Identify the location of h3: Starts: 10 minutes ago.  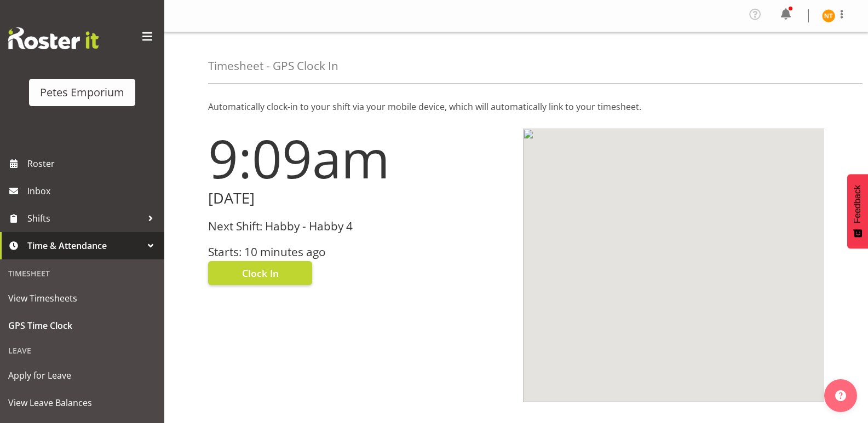
(359, 252).